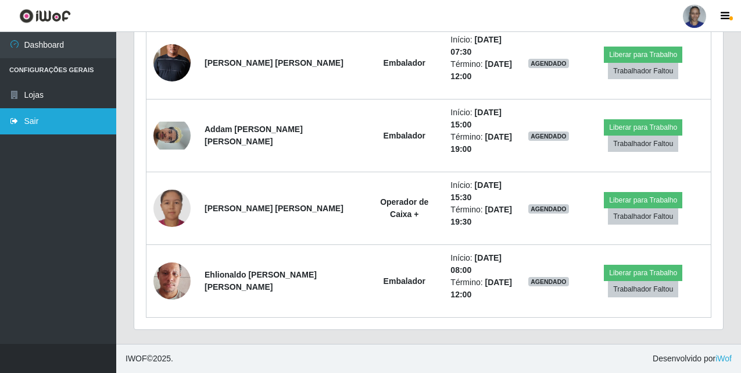 The width and height of the screenshot is (741, 373). Describe the element at coordinates (172, 136) in the screenshot. I see `img: 1729631022128.jpeg` at that location.